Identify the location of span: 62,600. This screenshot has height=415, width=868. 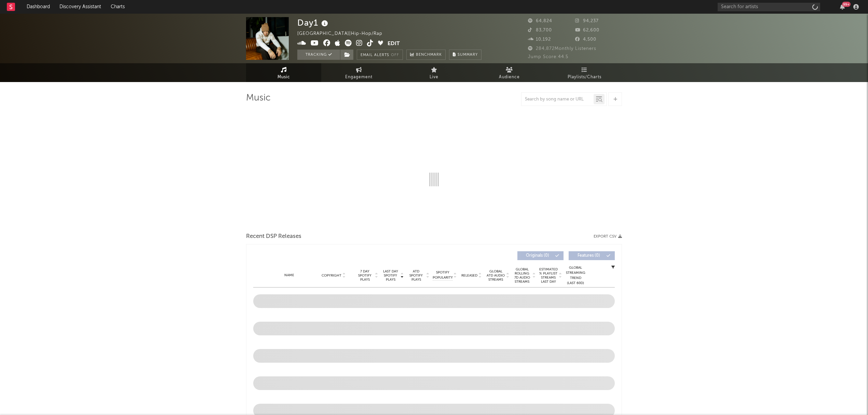
(587, 30).